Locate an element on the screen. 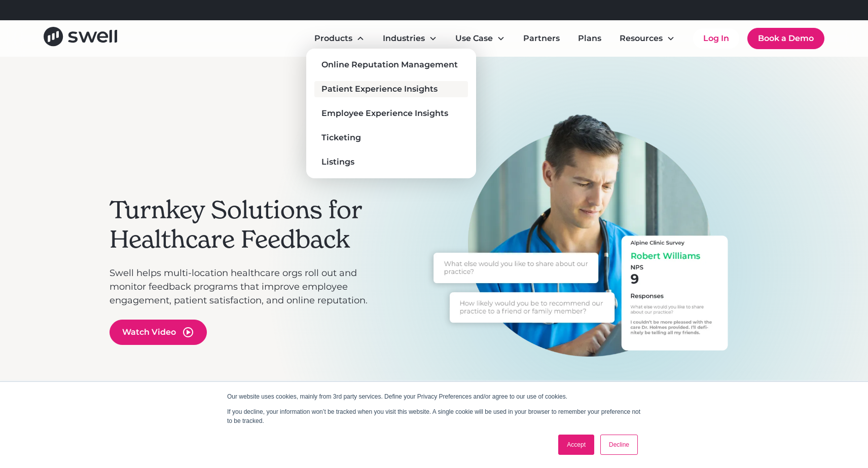 This screenshot has width=868, height=468. nav: Products is located at coordinates (391, 113).